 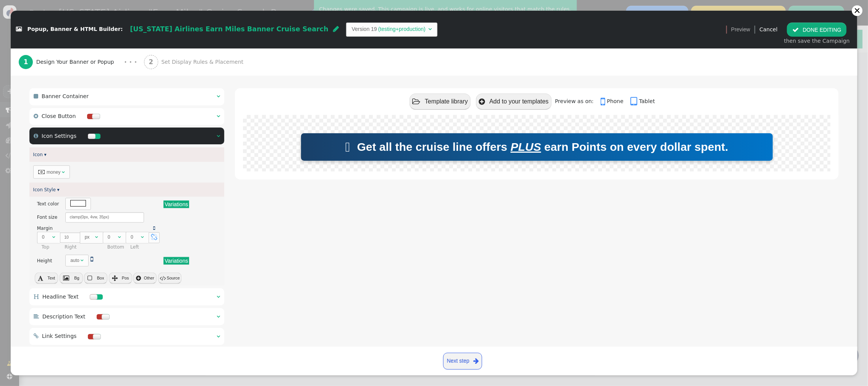 I want to click on span: Icon Settings, so click(x=59, y=136).